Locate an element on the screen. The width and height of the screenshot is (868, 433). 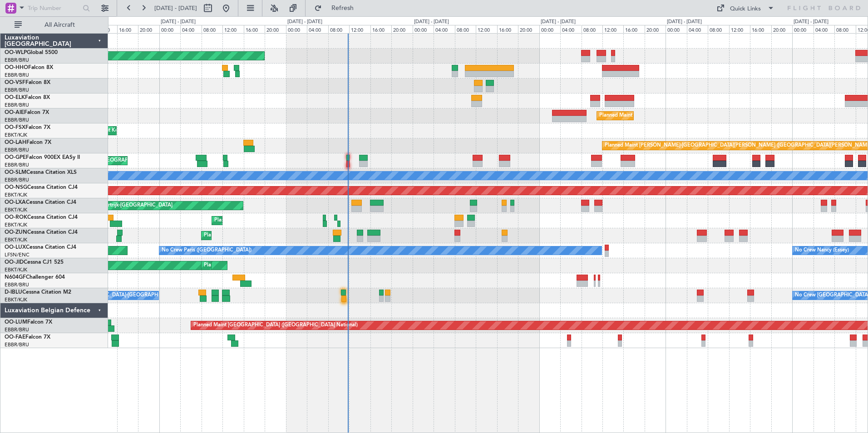
span: OO-ROK is located at coordinates (16, 218).